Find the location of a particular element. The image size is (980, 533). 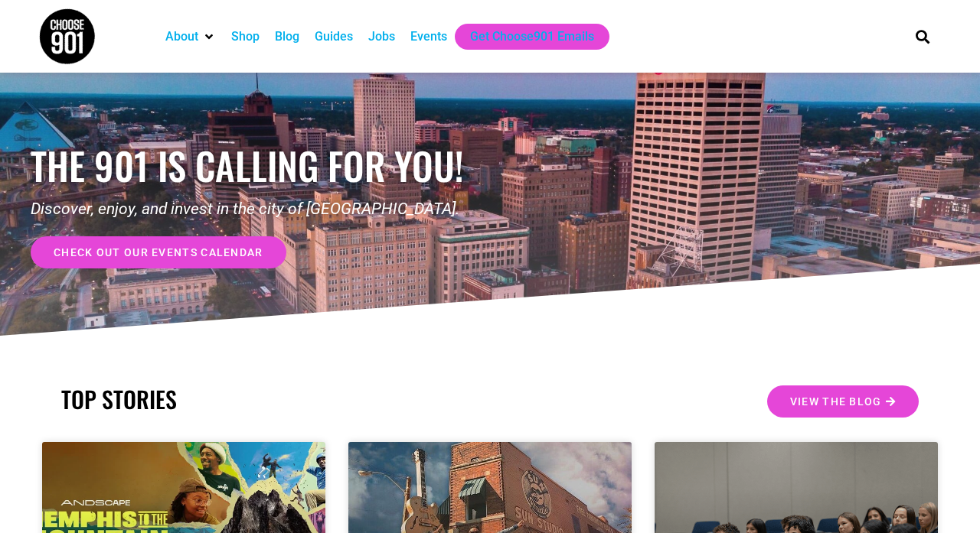

h1: the 901 is calling for you! is located at coordinates (261, 165).